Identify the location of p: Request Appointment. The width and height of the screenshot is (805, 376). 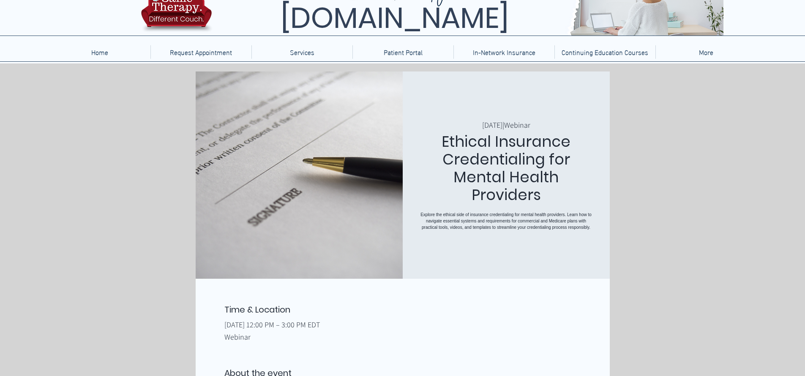
(201, 52).